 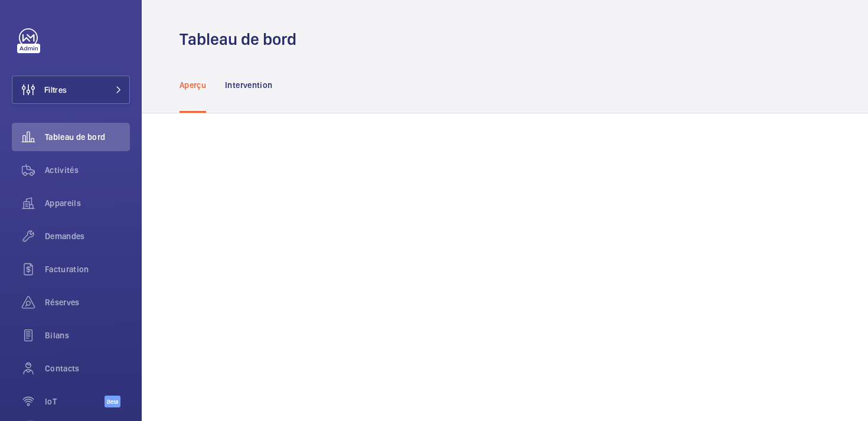 What do you see at coordinates (192, 85) in the screenshot?
I see `p: Aperçu` at bounding box center [192, 85].